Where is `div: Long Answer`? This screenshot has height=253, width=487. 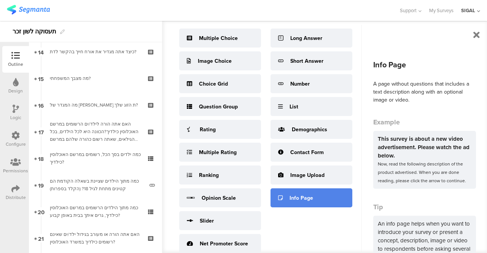
div: Long Answer is located at coordinates (306, 38).